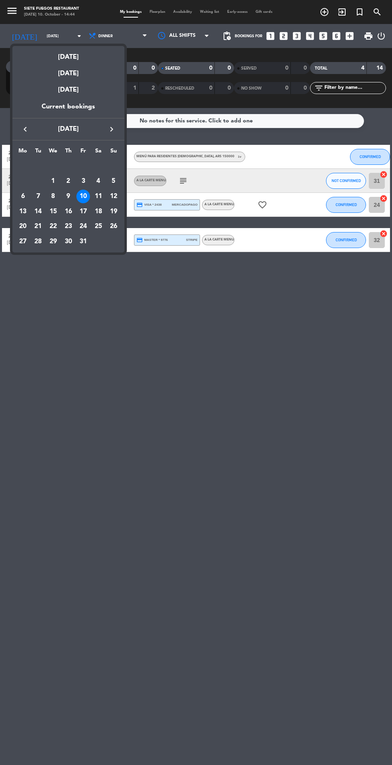 The height and width of the screenshot is (765, 392). I want to click on div: 28, so click(38, 242).